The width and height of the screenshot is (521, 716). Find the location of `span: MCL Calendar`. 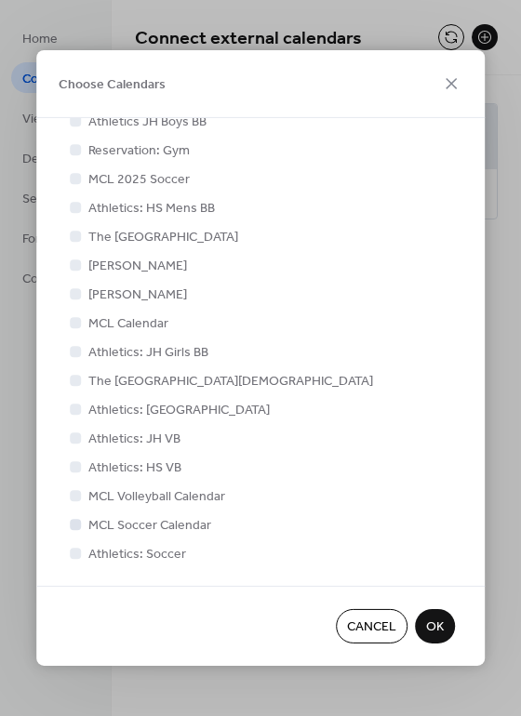

span: MCL Calendar is located at coordinates (128, 324).